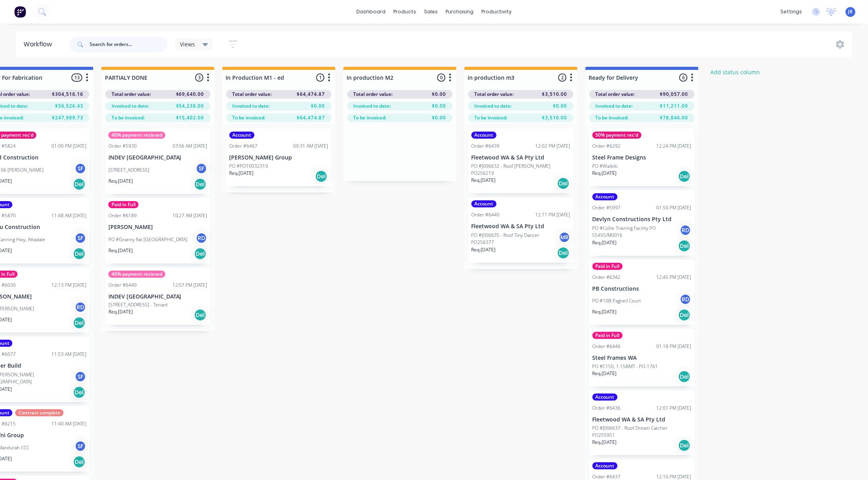 Image resolution: width=868 pixels, height=480 pixels. What do you see at coordinates (642, 358) in the screenshot?
I see `p: Steel Frames WA` at bounding box center [642, 358].